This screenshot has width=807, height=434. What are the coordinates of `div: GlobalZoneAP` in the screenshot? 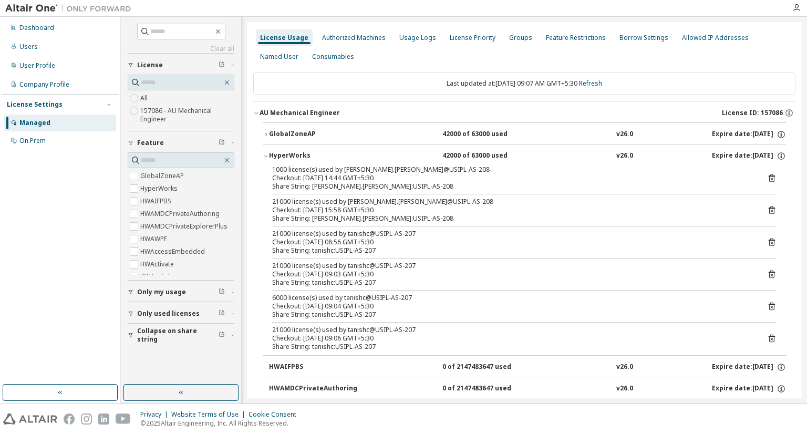 It's located at (316, 135).